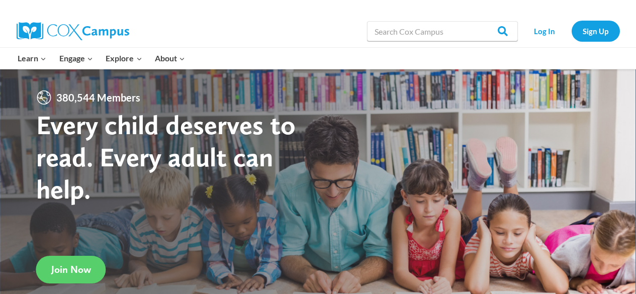 This screenshot has height=294, width=636. I want to click on a: Sign Up, so click(596, 31).